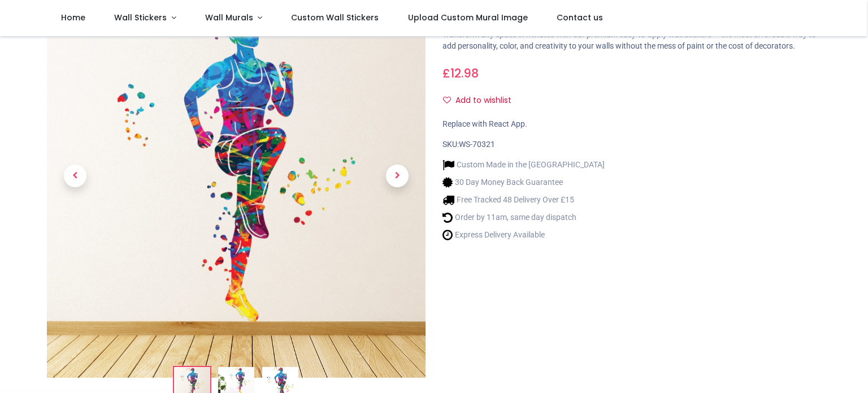  What do you see at coordinates (75, 176) in the screenshot?
I see `span: Previous` at bounding box center [75, 176].